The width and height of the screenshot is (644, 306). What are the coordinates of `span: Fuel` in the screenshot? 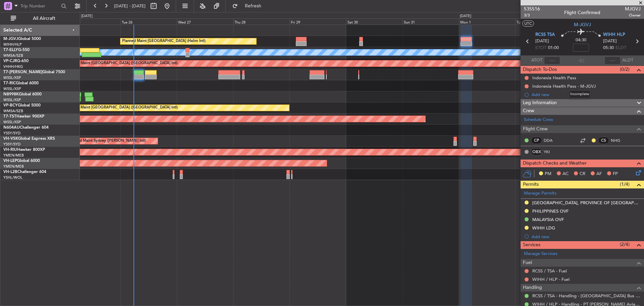 It's located at (527, 263).